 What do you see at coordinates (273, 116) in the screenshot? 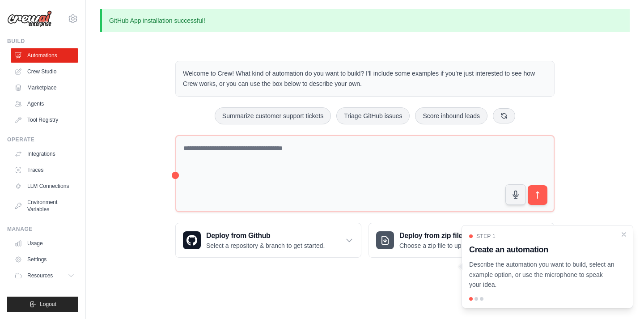
I see `button: Summarize customer support tickets` at bounding box center [273, 116].